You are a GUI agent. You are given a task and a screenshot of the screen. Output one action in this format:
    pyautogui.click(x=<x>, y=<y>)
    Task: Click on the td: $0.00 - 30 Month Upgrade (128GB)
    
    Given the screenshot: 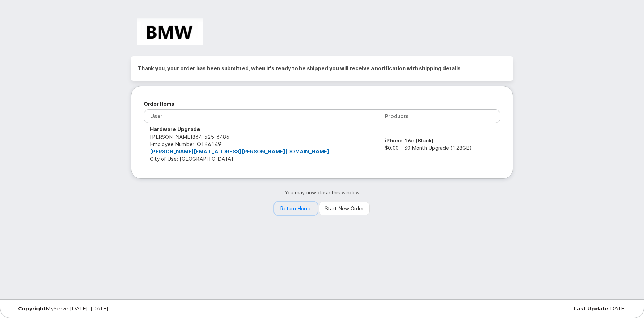 What is the action you would take?
    pyautogui.click(x=439, y=144)
    